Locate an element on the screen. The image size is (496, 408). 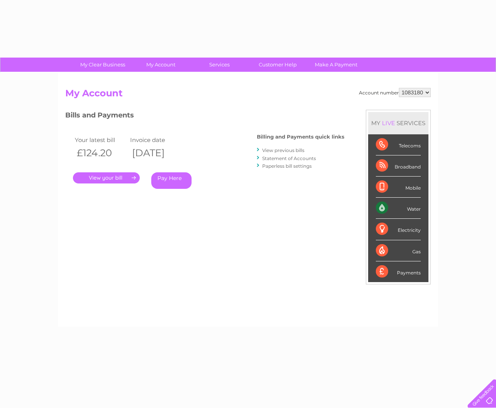
div: Payments is located at coordinates (398, 272).